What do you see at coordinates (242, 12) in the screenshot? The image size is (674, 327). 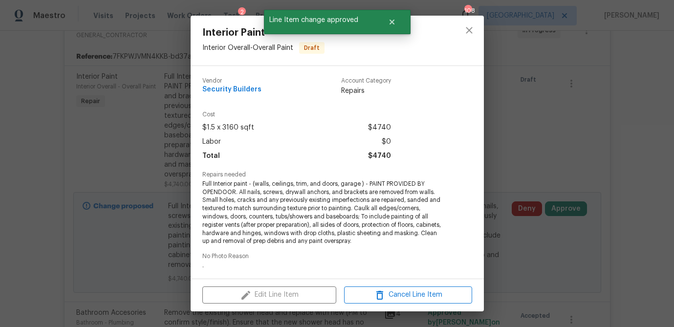 I see `div: 2` at bounding box center [242, 12].